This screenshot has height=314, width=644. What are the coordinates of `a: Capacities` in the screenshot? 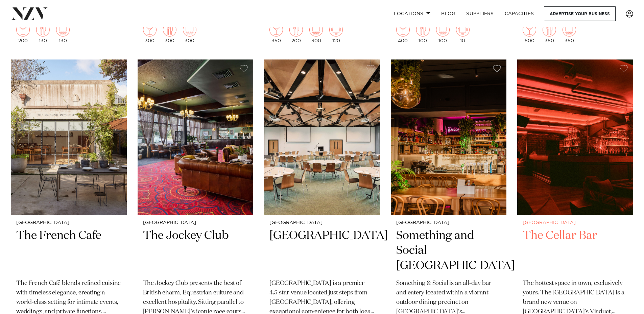 It's located at (519, 13).